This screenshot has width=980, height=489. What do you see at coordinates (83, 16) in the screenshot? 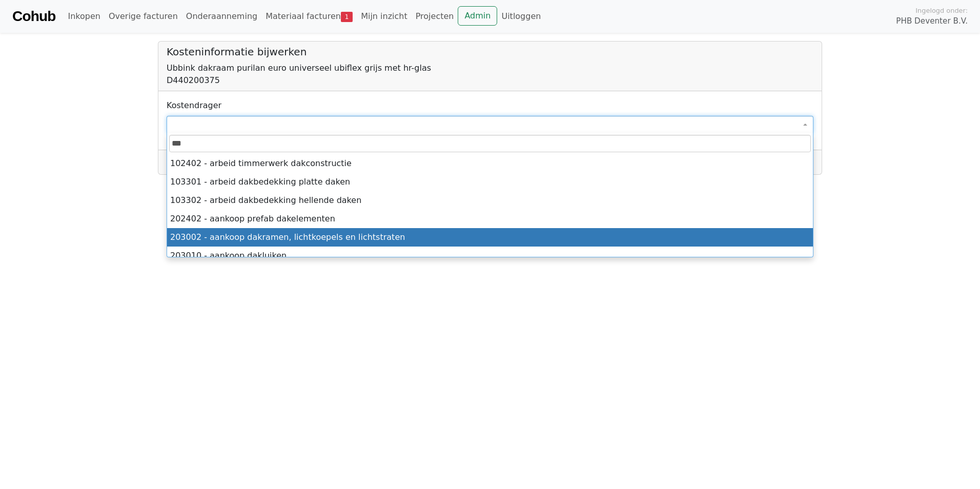
I see `a: Inkopen` at bounding box center [83, 16].